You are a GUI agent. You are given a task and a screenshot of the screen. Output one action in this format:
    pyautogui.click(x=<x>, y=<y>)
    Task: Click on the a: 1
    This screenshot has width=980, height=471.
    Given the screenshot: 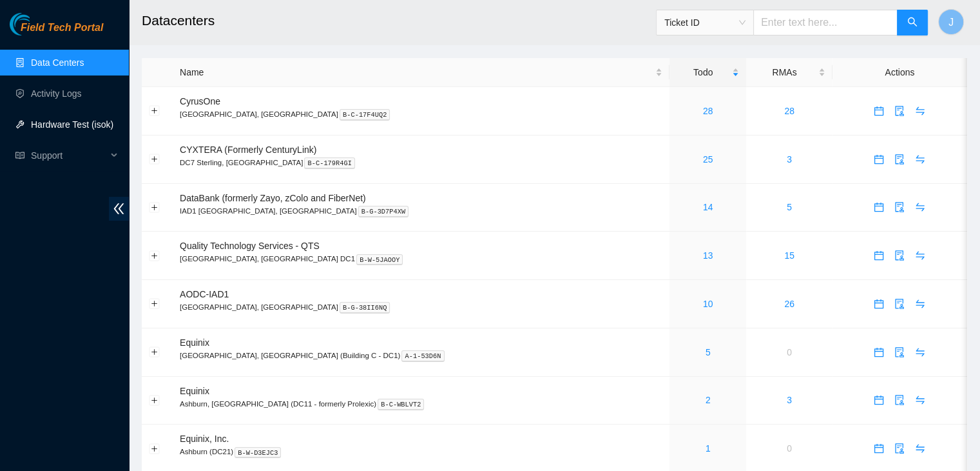 What is the action you would take?
    pyautogui.click(x=708, y=448)
    